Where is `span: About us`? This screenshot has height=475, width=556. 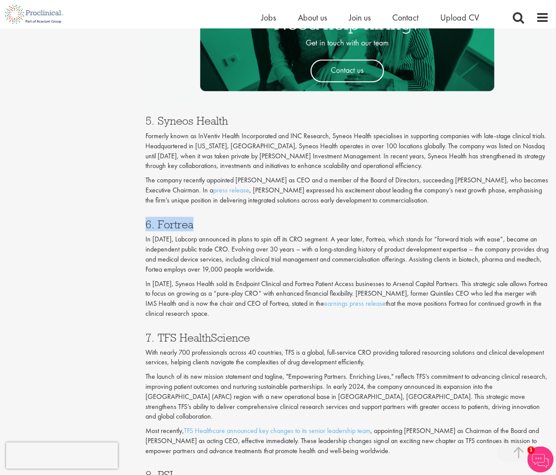
span: About us is located at coordinates (312, 17).